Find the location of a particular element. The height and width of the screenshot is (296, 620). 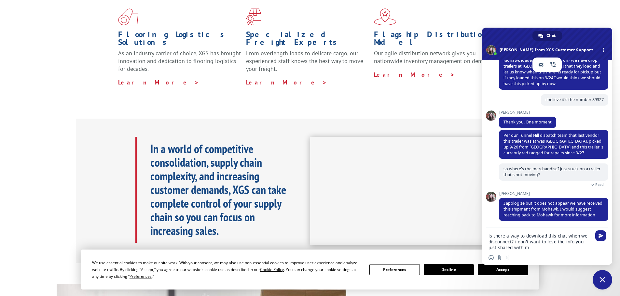

span: Preferences is located at coordinates (140, 276).